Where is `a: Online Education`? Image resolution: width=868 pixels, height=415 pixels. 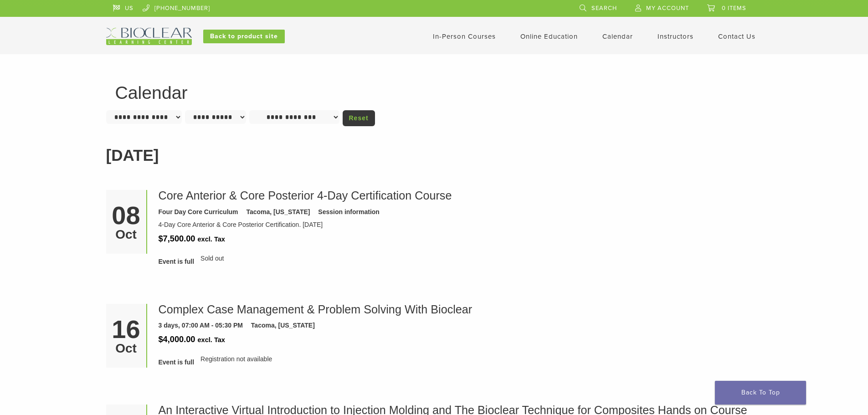
a: Online Education is located at coordinates (549, 36).